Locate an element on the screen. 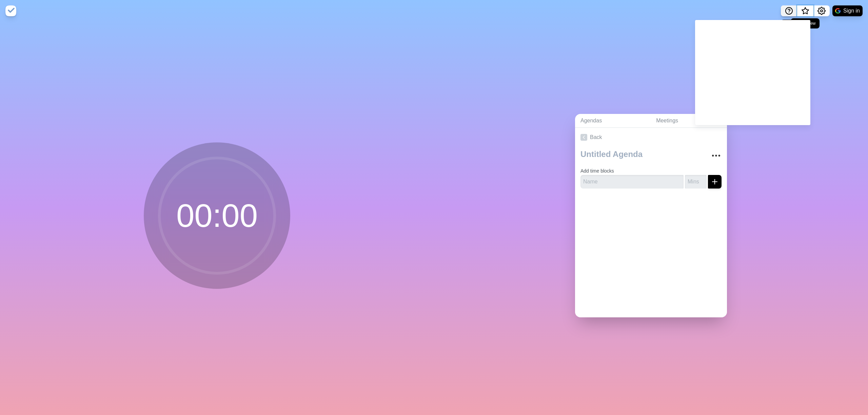 The height and width of the screenshot is (415, 868). button: What’s new is located at coordinates (805, 11).